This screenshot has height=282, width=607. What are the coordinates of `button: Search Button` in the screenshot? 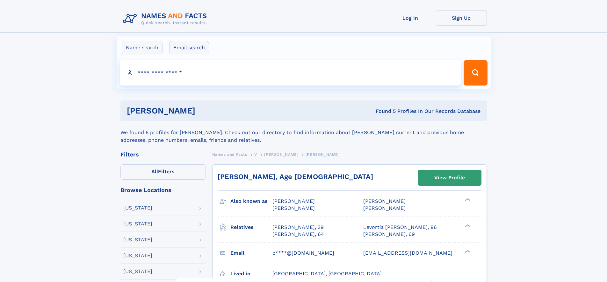 It's located at (475, 73).